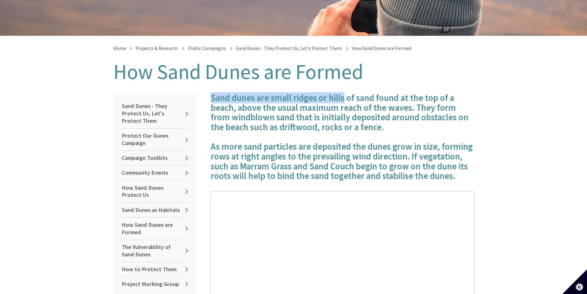  Describe the element at coordinates (155, 269) in the screenshot. I see `a: How to Protect Them` at that location.